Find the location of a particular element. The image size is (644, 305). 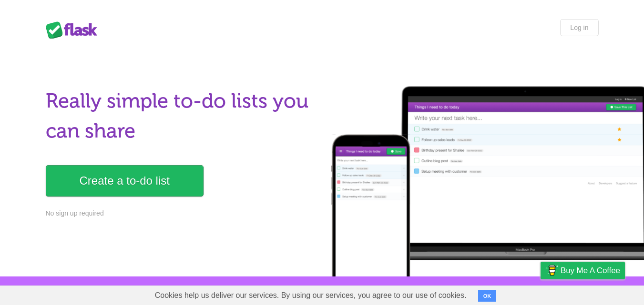

p: No sign up required is located at coordinates (181, 213).